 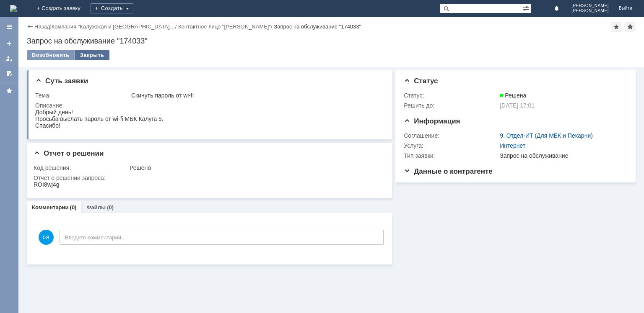 What do you see at coordinates (630, 27) in the screenshot?
I see `div: Сделать домашней страницей` at bounding box center [630, 27].